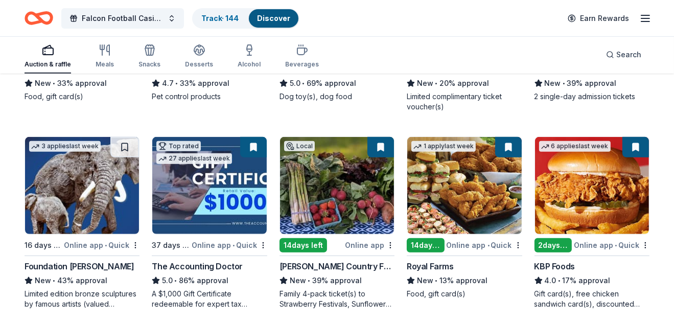  What do you see at coordinates (430, 266) in the screenshot?
I see `div: Royal Farms` at bounding box center [430, 266].